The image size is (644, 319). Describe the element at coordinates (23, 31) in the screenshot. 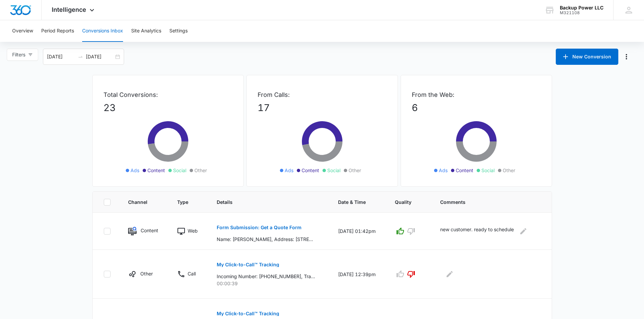

I see `button: Overview` at that location.